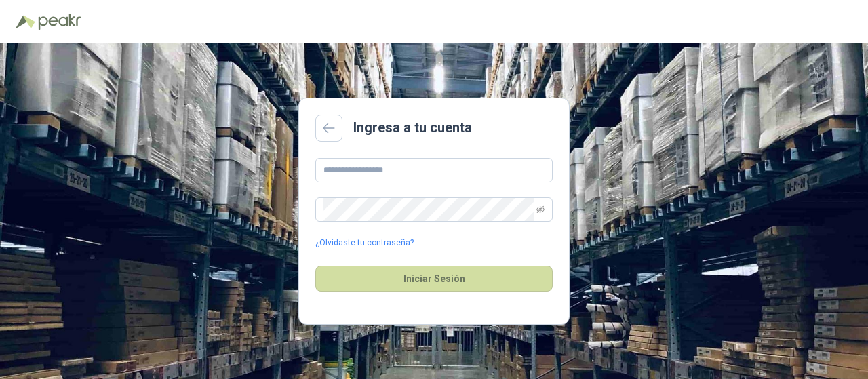 Image resolution: width=868 pixels, height=379 pixels. What do you see at coordinates (412, 128) in the screenshot?
I see `h2: Ingresa a tu cuenta` at bounding box center [412, 128].